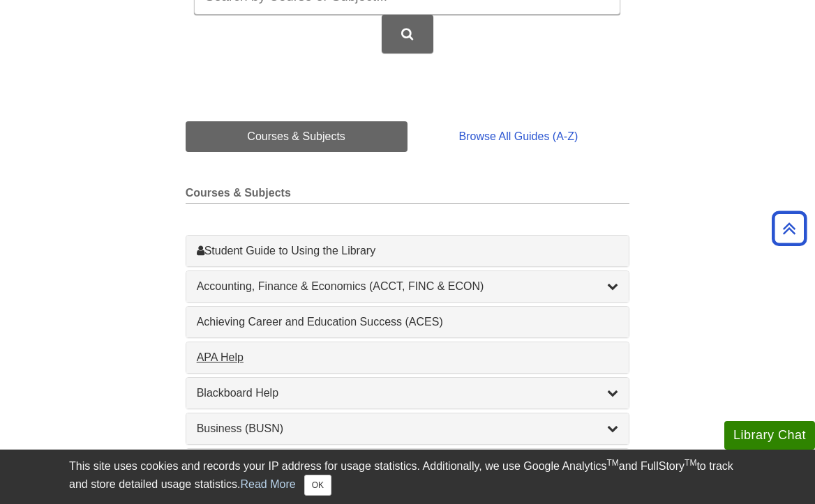 The height and width of the screenshot is (504, 815). What do you see at coordinates (408, 393) in the screenshot?
I see `div: Blackboard Help` at bounding box center [408, 393].